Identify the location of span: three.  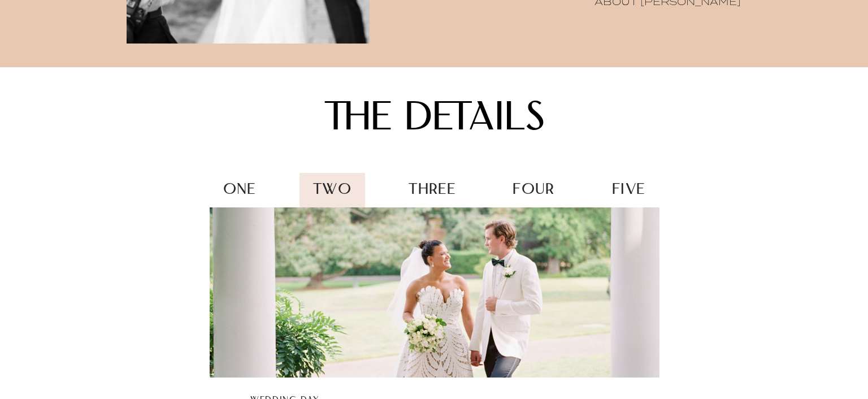
(432, 190).